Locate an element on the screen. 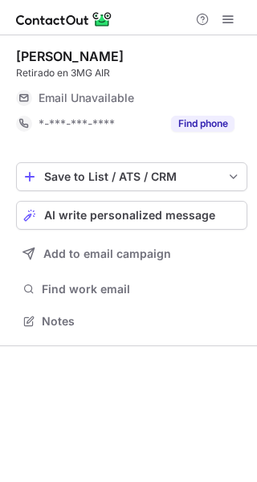 This screenshot has width=257, height=482. button: AI write personalized message is located at coordinates (132, 215).